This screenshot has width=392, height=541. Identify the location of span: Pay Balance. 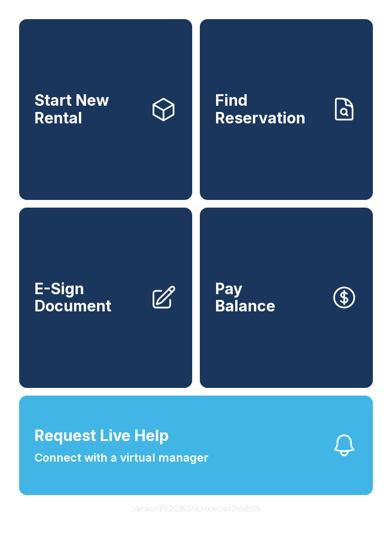
(246, 298).